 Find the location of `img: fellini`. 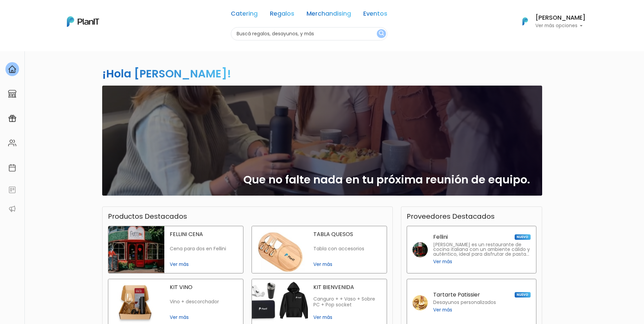

img: fellini is located at coordinates (420, 249).